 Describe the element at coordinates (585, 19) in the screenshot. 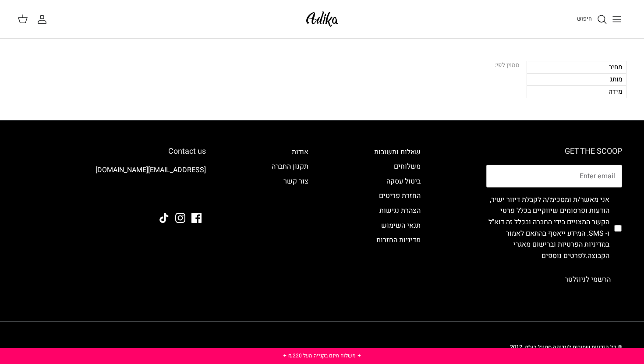

I see `span: חיפוש` at that location.